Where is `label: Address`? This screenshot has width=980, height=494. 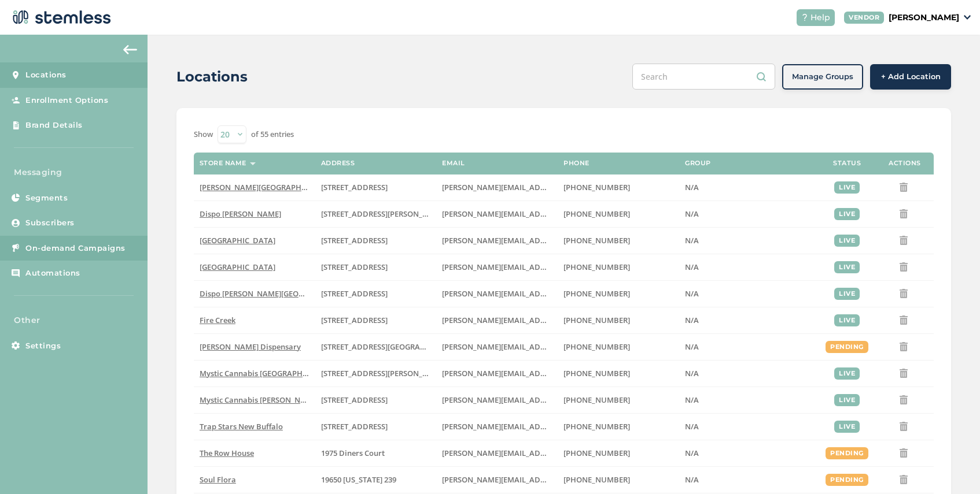 label: Address is located at coordinates (338, 163).